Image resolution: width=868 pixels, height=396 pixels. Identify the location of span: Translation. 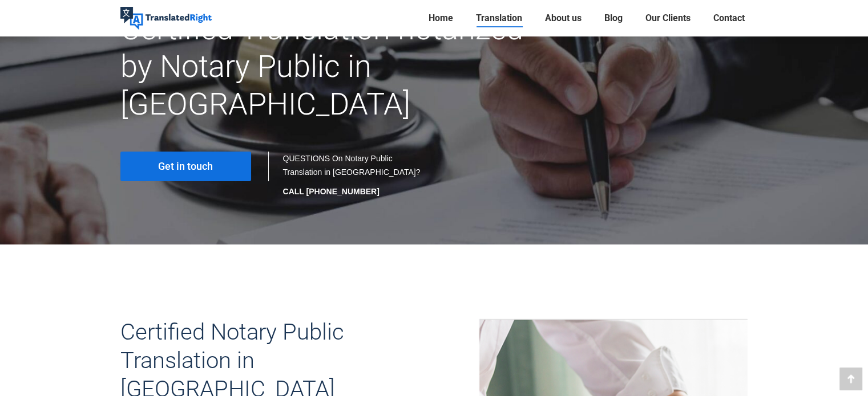
(499, 18).